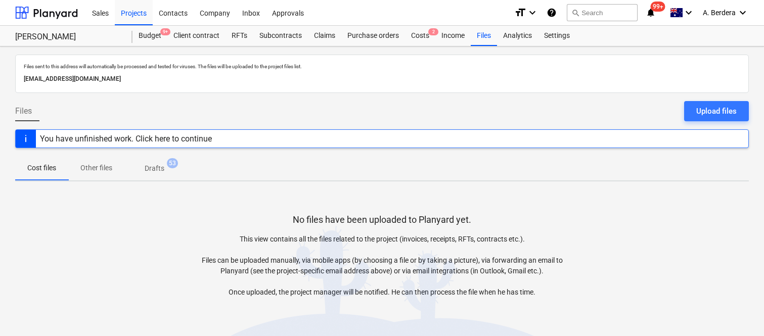  I want to click on div: Analytics, so click(517, 36).